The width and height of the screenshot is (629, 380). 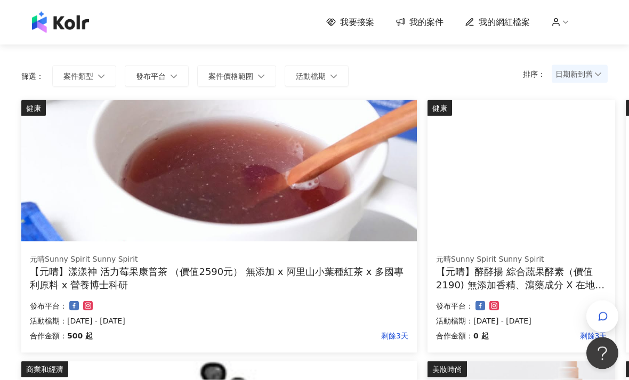 I want to click on button: 活動檔期, so click(x=316, y=76).